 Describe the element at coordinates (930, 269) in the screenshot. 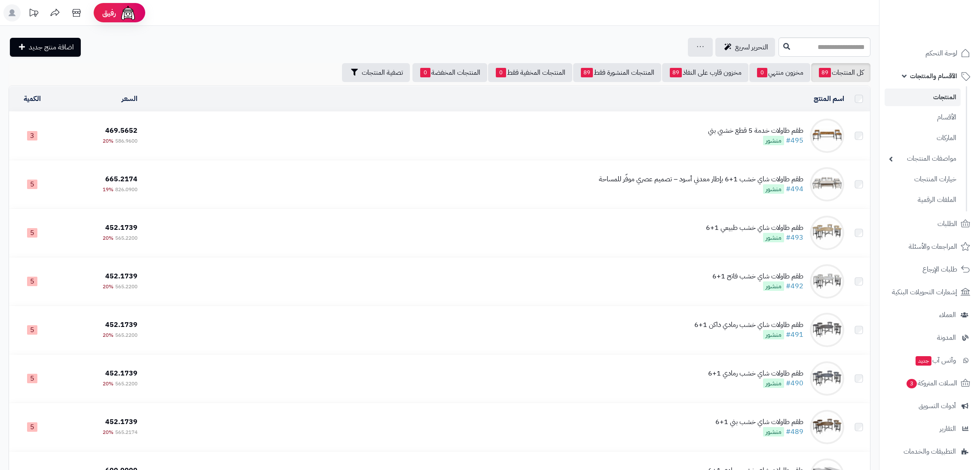

I see `a: طلبات الإرجاع` at that location.